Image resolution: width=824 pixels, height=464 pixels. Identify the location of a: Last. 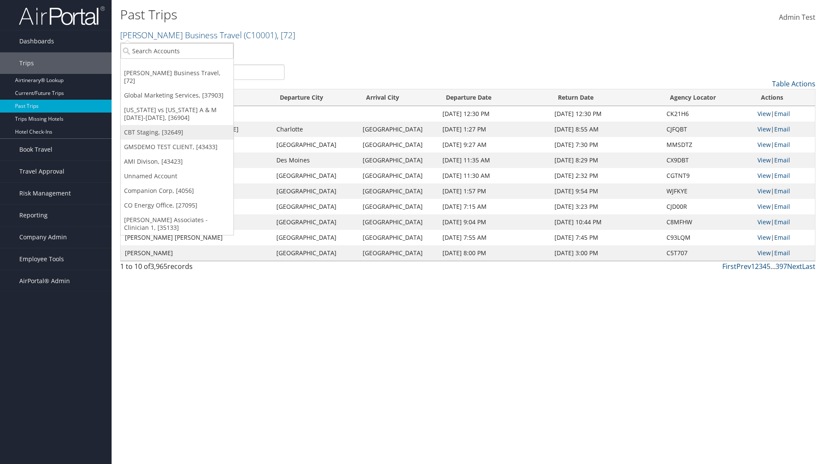
(809, 266).